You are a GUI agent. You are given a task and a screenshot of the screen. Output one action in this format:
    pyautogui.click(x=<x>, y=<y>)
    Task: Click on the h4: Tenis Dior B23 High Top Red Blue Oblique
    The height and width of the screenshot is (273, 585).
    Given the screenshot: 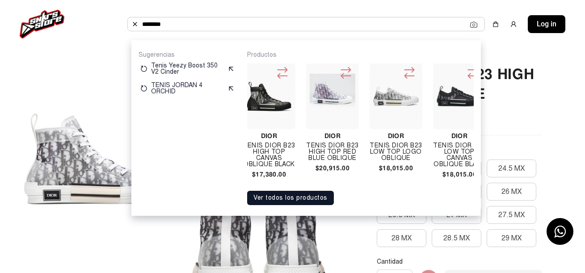 What is the action you would take?
    pyautogui.click(x=332, y=152)
    